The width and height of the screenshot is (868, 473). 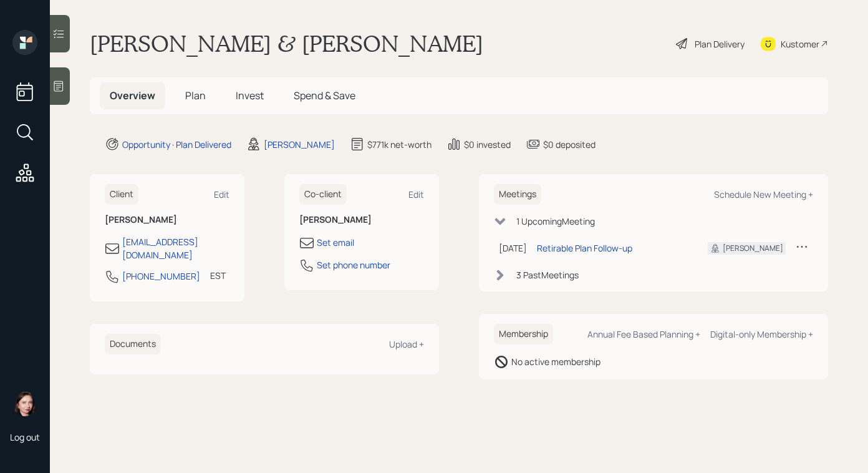 What do you see at coordinates (323, 194) in the screenshot?
I see `h6: Co-client` at bounding box center [323, 194].